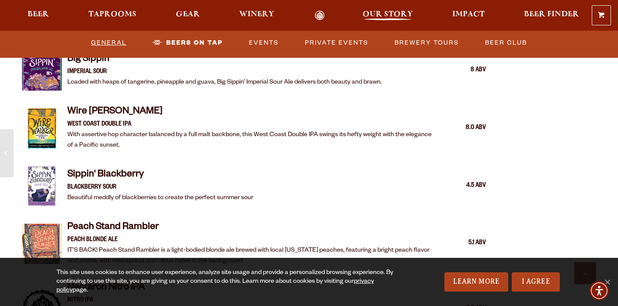  Describe the element at coordinates (215, 286) in the screenshot. I see `a: privacy policy` at that location.